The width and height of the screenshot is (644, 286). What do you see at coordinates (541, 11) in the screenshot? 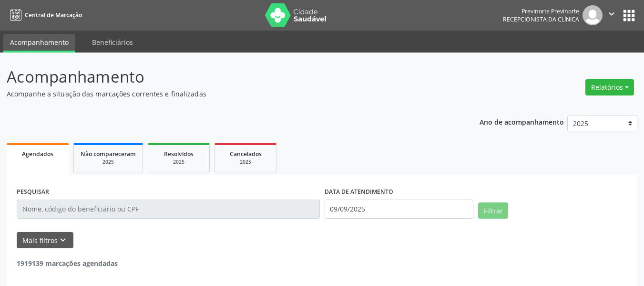
I see `div: Previnorte Previnorte` at bounding box center [541, 11].